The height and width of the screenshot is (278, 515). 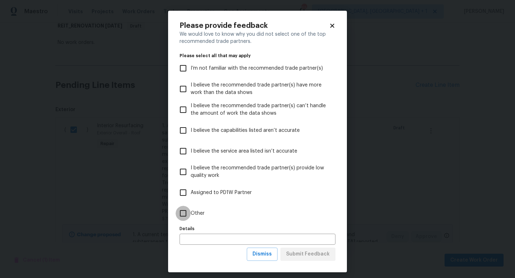 I want to click on span: I believe the recommended trade partner(s) have more work than the data shows, so click(x=260, y=89).